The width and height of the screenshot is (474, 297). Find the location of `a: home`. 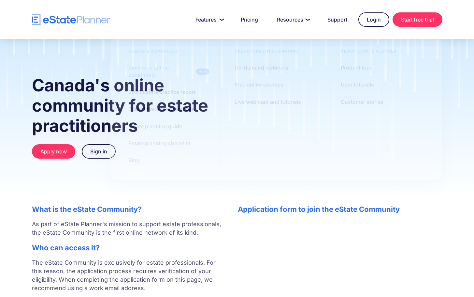

a: home is located at coordinates (71, 20).